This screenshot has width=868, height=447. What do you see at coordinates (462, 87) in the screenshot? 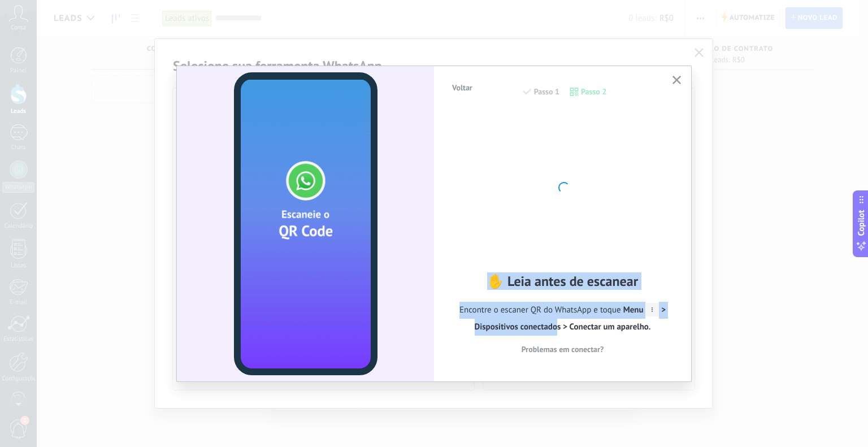
I see `button: Voltar` at bounding box center [462, 87].